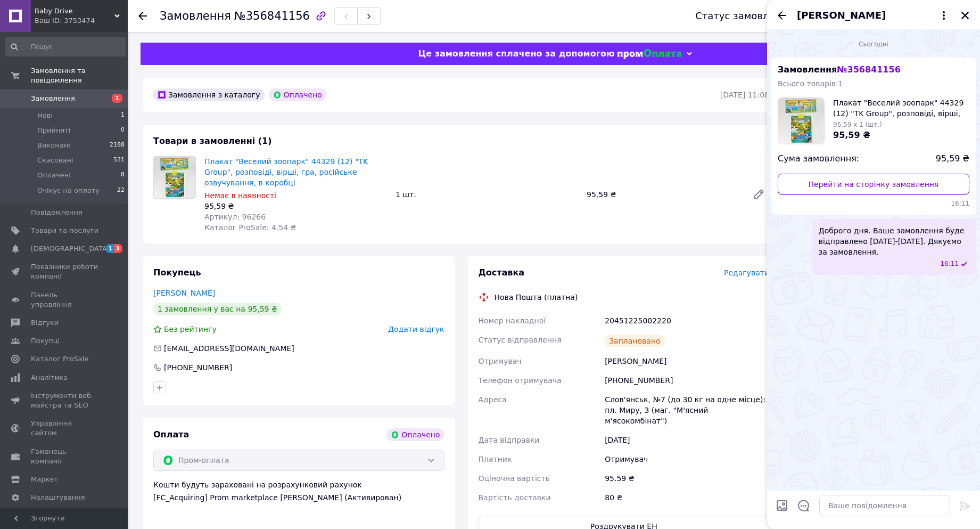  I want to click on span: Сума замовлення:, so click(819, 159).